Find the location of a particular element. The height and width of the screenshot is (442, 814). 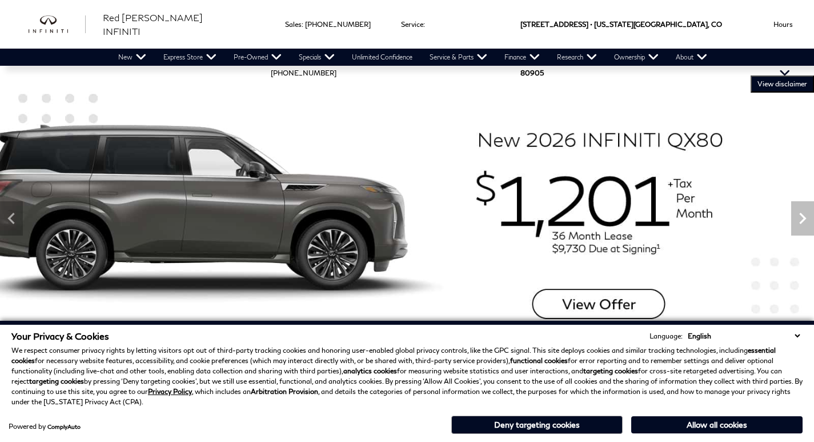

p: We respect consumer privacy rights by letting visitors opt out of third-party tracking cookies an... is located at coordinates (407, 376).